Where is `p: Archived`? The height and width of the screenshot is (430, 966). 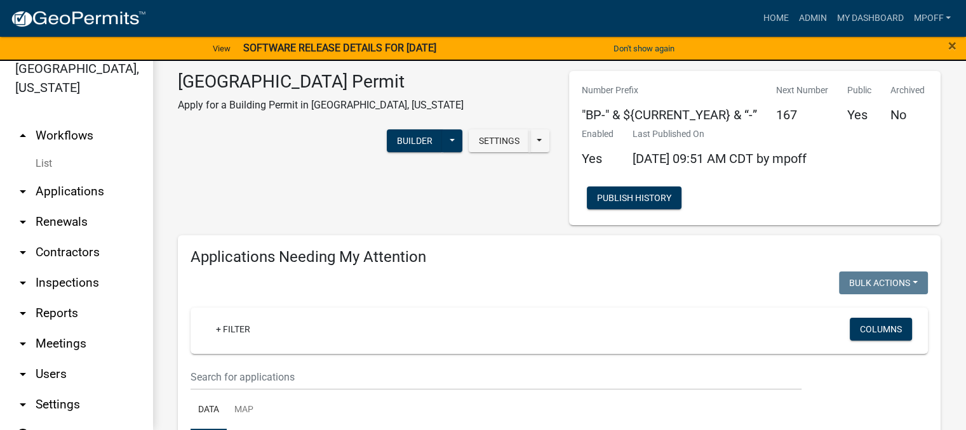 p: Archived is located at coordinates (907, 90).